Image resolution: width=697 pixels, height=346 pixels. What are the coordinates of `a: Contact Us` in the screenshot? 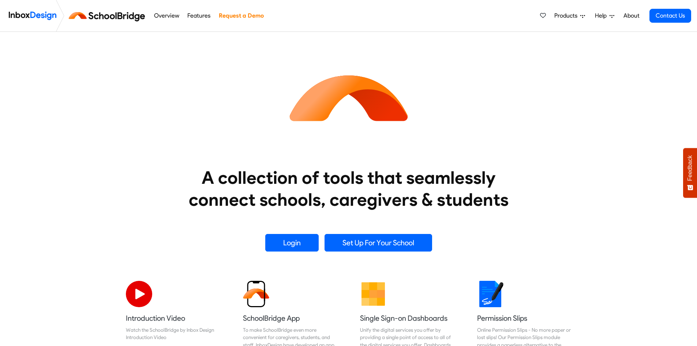 It's located at (670, 16).